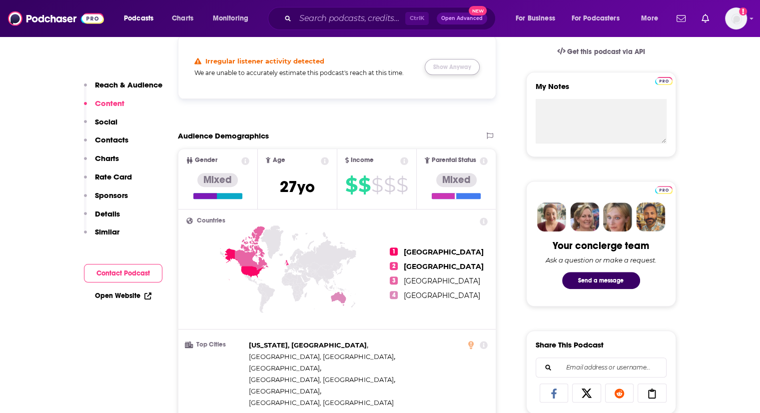 The height and width of the screenshot is (413, 760). Describe the element at coordinates (736, 18) in the screenshot. I see `button: Show profile menu` at that location.